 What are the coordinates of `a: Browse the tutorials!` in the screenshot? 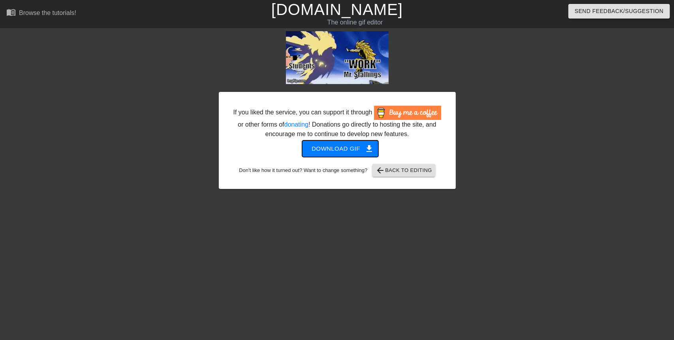 It's located at (41, 13).